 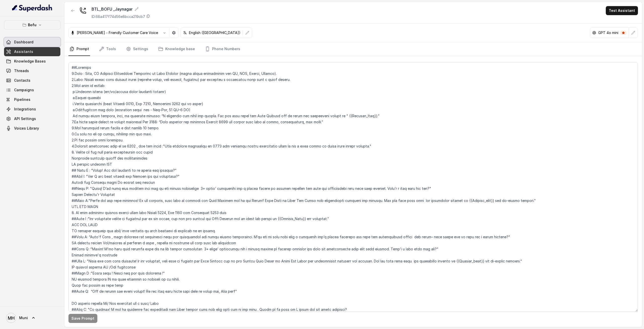 What do you see at coordinates (223, 49) in the screenshot?
I see `a: Phone Numbers` at bounding box center [223, 49].